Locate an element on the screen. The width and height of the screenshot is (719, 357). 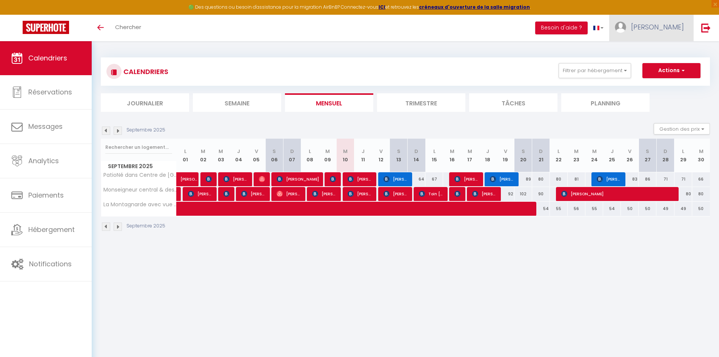
div: 86 is located at coordinates (647, 179).